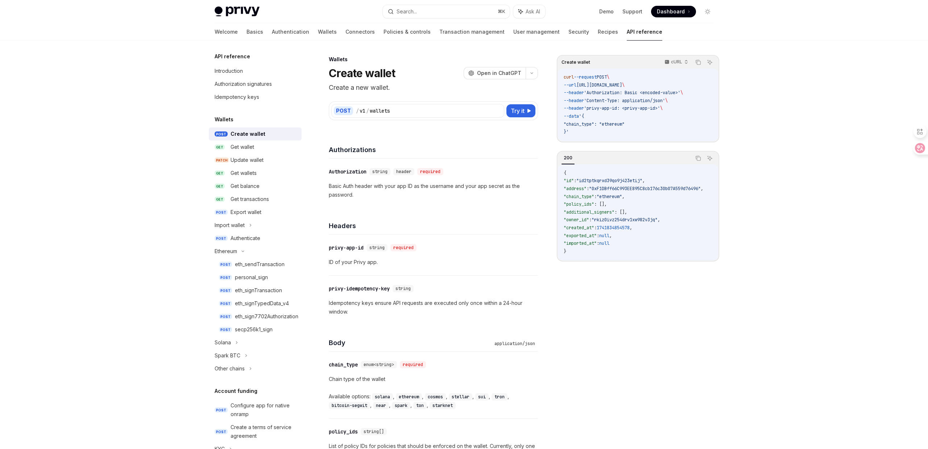 This screenshot has width=928, height=449. I want to click on span: 'privy-app-id: <privy-app-id>', so click(622, 108).